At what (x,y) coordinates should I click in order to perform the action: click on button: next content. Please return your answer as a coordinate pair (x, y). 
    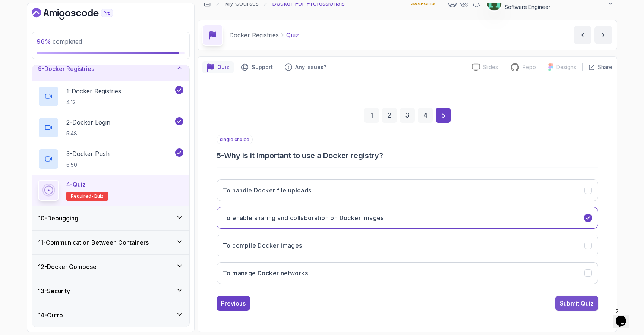
    Looking at the image, I should click on (603, 35).